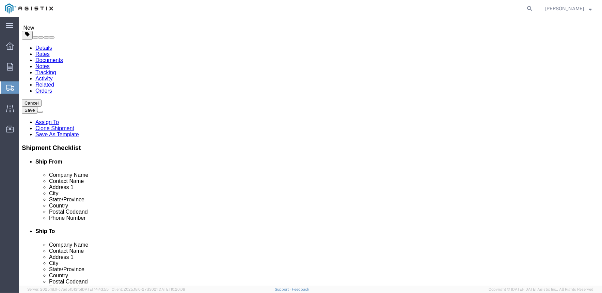 The image size is (602, 293). Describe the element at coordinates (565, 9) in the screenshot. I see `span: Janice Fahrmeier` at that location.